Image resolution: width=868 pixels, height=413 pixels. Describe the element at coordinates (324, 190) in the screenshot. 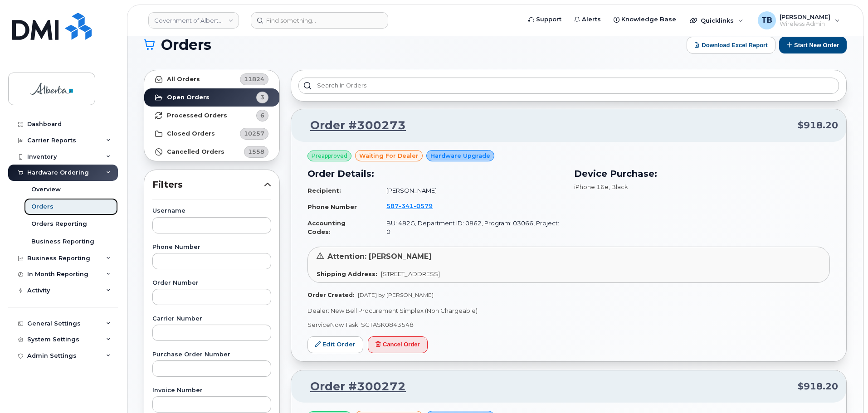

I see `strong: Recipient:` at that location.